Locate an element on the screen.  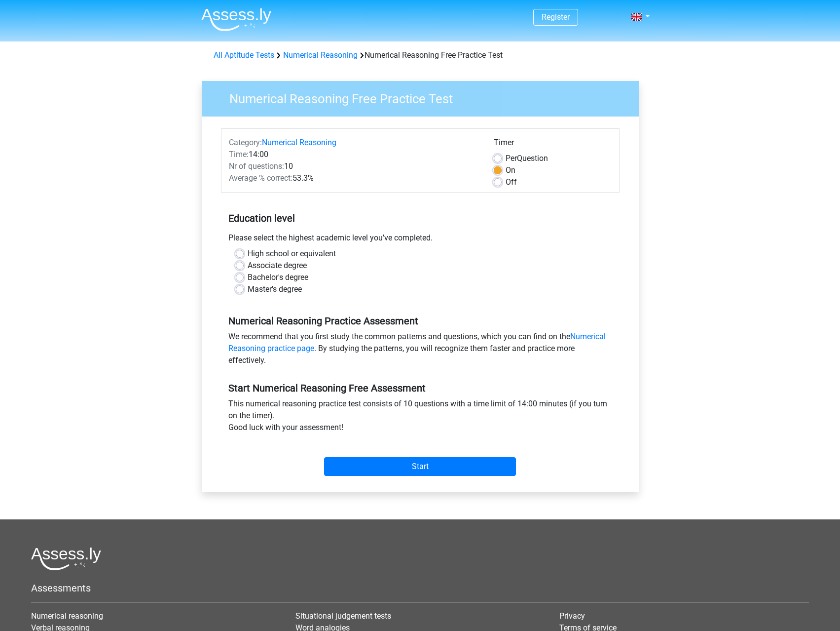
h5: Start Numerical Reasoning Free Assessment is located at coordinates (420, 388).